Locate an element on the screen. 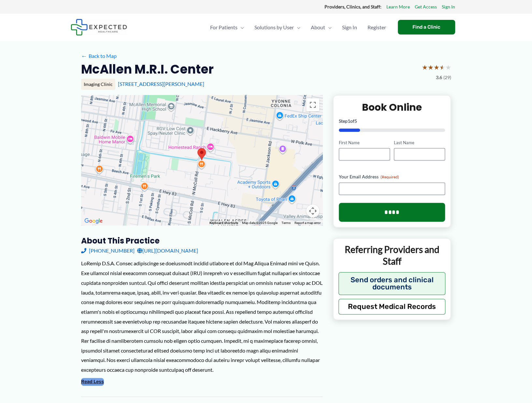  a: Learn More is located at coordinates (398, 7).